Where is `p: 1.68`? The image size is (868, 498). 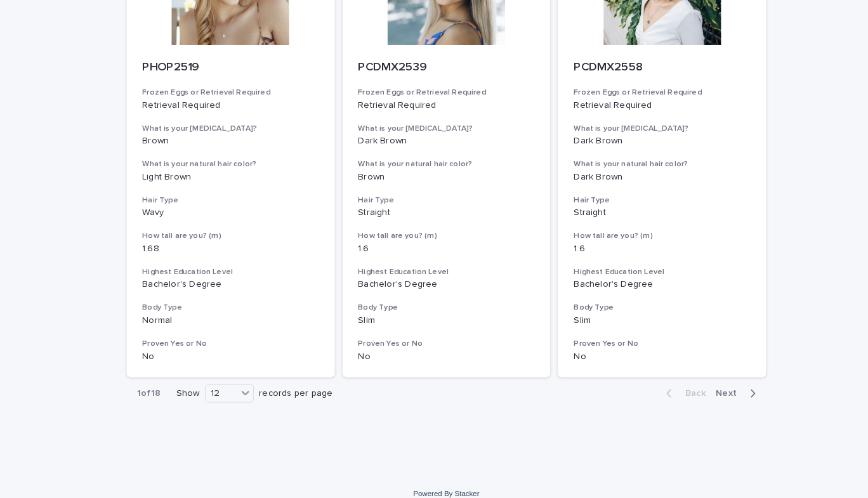
p: 1.68 is located at coordinates (224, 242).